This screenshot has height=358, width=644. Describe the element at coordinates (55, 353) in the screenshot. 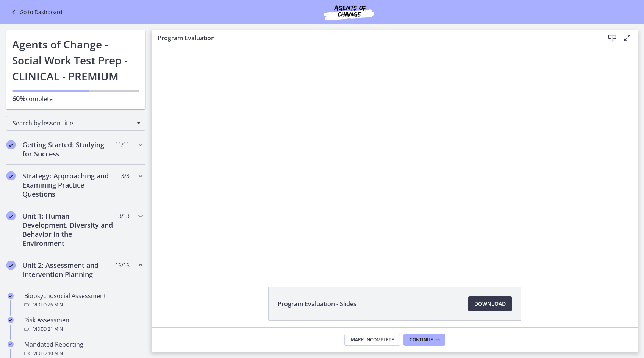

I see `span: · 40 min` at that location.